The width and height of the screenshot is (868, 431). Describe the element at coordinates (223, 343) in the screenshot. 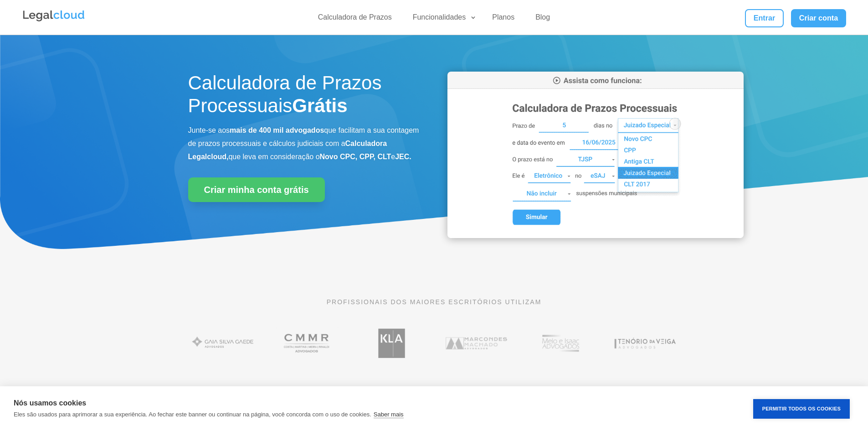

I see `img: Gaia Silva Gaede Advogados Associados` at that location.